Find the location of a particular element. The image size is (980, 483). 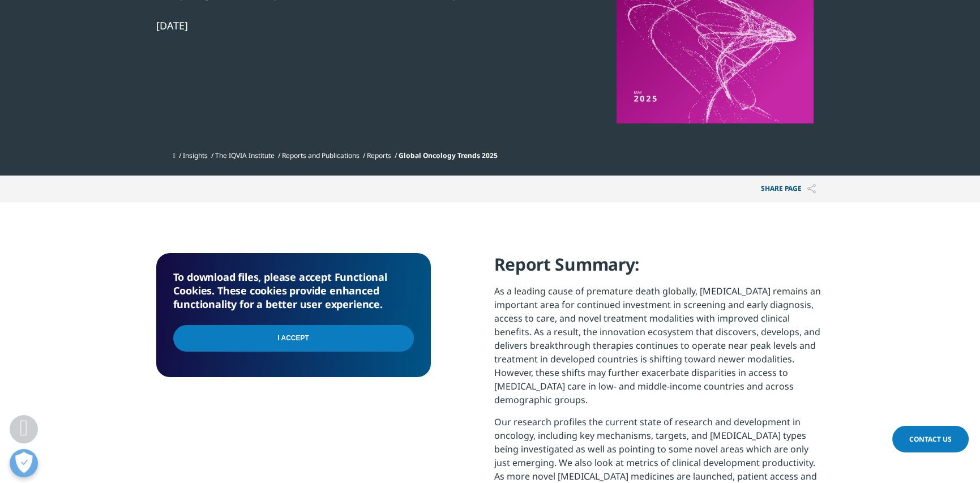

span: Contact Us is located at coordinates (931, 439).